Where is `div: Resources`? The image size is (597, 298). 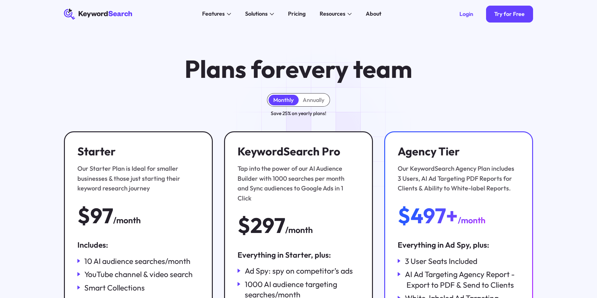
div: Resources is located at coordinates (332, 14).